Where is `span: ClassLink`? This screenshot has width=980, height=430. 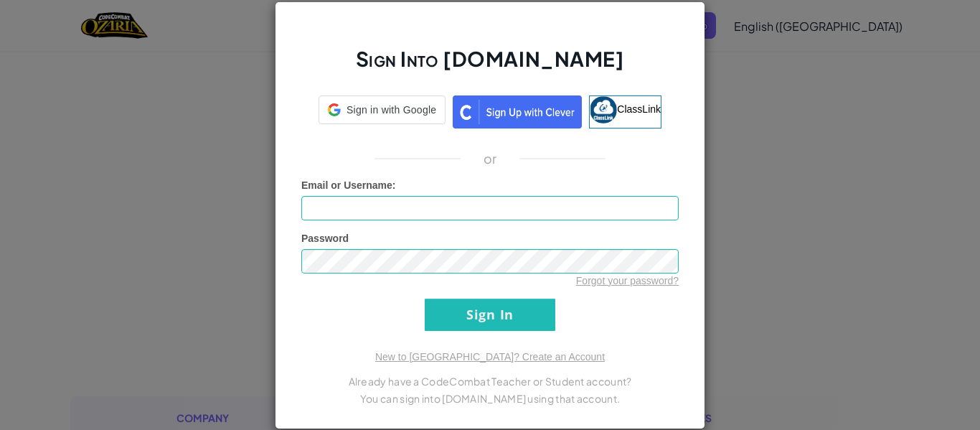
span: ClassLink is located at coordinates (638, 109).